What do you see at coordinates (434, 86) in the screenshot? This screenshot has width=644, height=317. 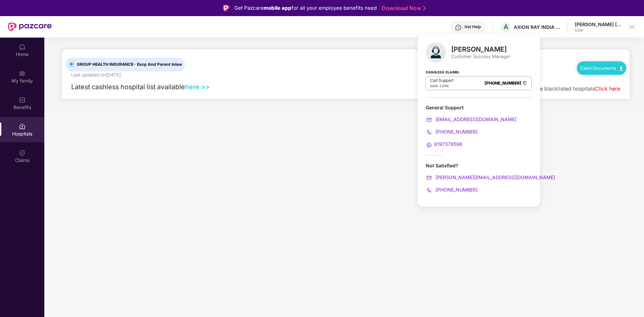 I see `span: 8AM` at bounding box center [434, 86].